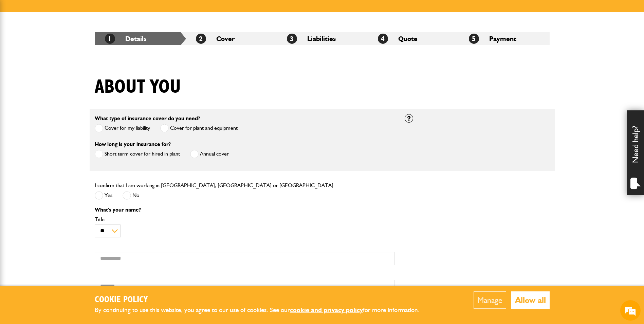 The height and width of the screenshot is (324, 644). Describe the element at coordinates (322, 39) in the screenshot. I see `li: Liabilities` at that location.